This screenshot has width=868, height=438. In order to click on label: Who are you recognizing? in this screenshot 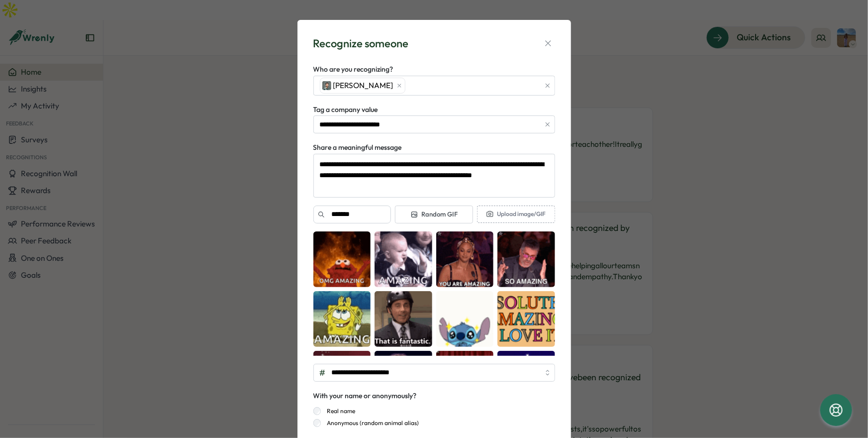, I will do `click(353, 70)`.